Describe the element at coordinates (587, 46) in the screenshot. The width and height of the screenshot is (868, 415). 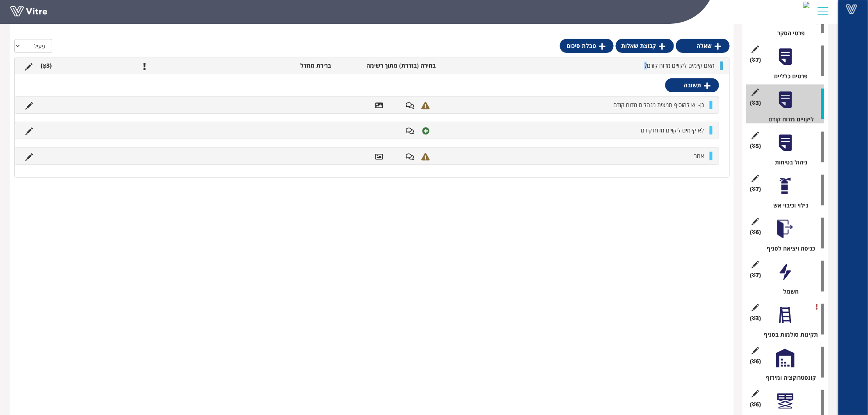
I see `a: טבלת סיכום` at that location.